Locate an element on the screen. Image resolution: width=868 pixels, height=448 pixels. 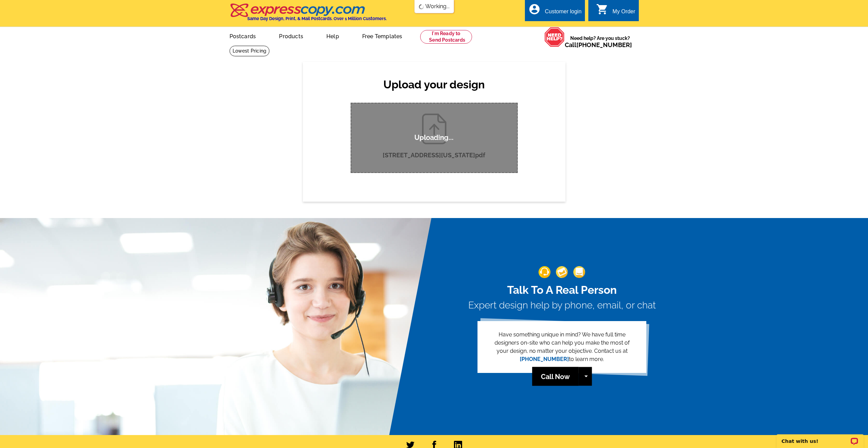
p: Have something unique in mind? We have full time designers on-site who can help you make the most... is located at coordinates (561, 347).